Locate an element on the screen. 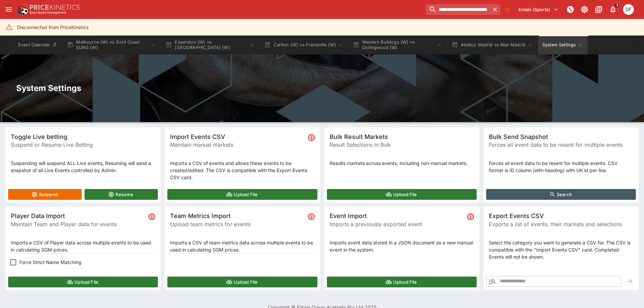  button: NOT Connected to PK is located at coordinates (571, 9).